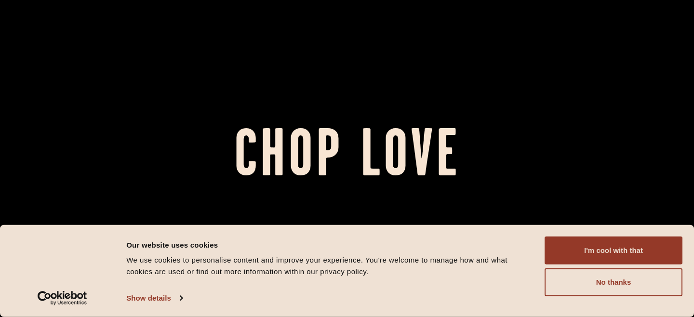 This screenshot has height=317, width=694. I want to click on div: Our website uses cookies, so click(330, 245).